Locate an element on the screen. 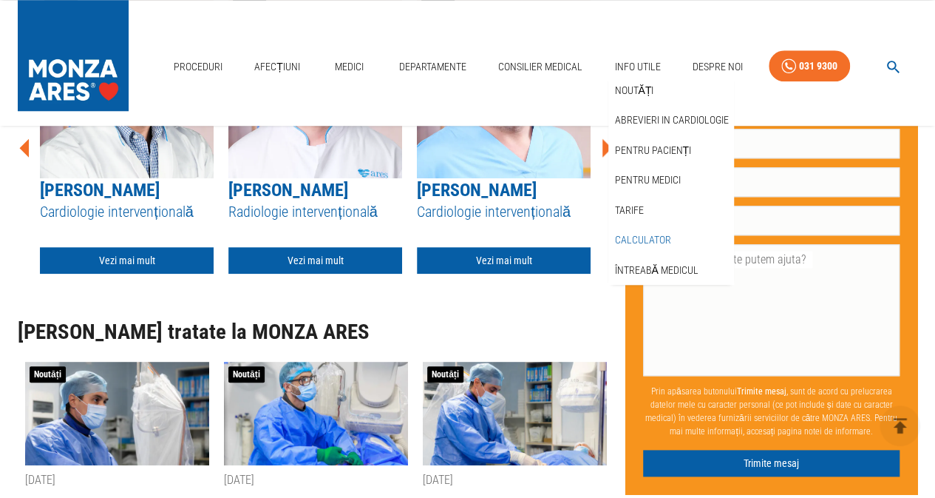 This screenshot has height=498, width=935. div: Pentru pacienți is located at coordinates (671, 150).